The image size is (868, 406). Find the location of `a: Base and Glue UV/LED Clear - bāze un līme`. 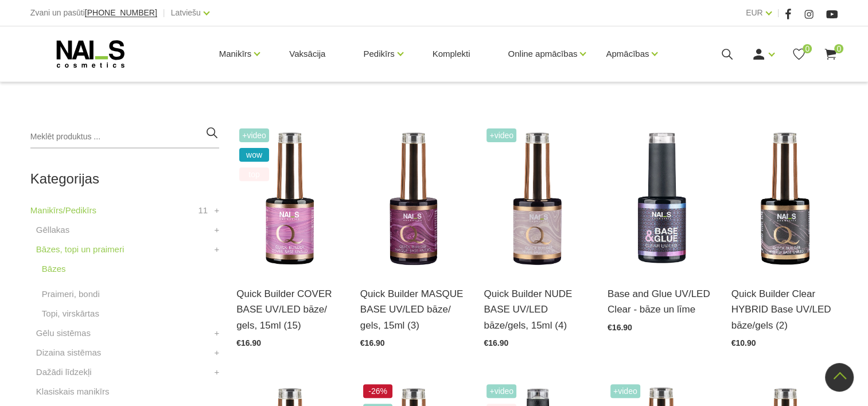

a: Base and Glue UV/LED Clear - bāze un līme is located at coordinates (661, 302).